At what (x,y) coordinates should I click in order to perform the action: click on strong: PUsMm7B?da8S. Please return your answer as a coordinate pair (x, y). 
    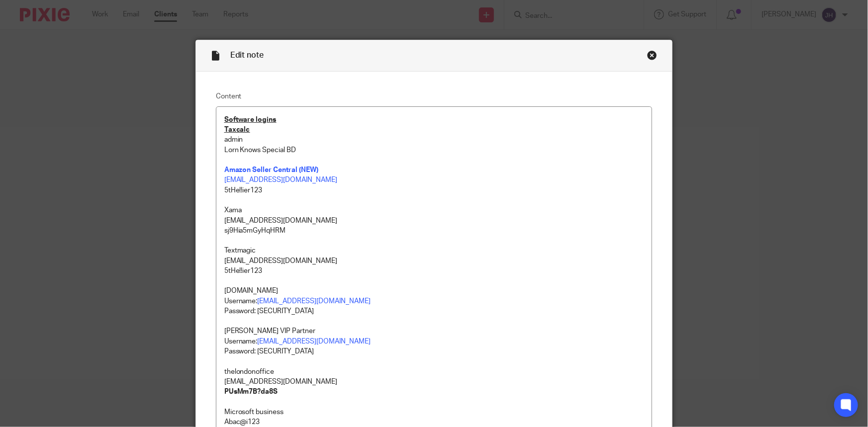
    Looking at the image, I should click on (251, 392).